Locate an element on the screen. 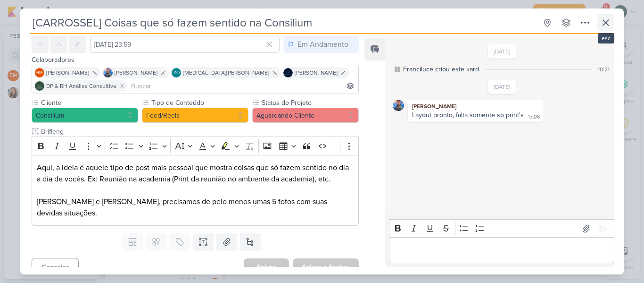 This screenshot has height=283, width=644. div: esc is located at coordinates (606, 39).